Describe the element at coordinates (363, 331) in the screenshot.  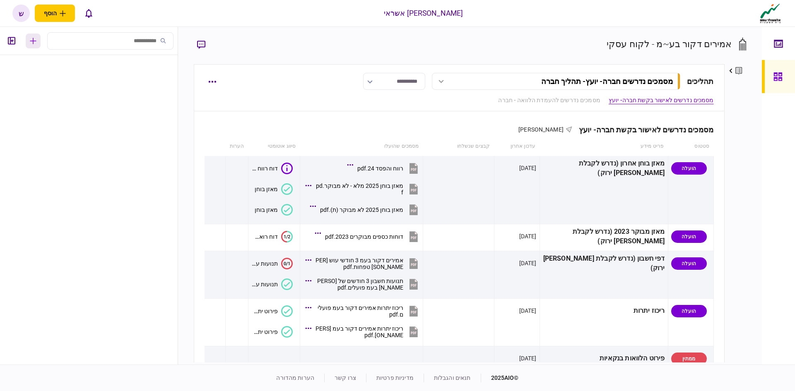
I see `button: ריכוז יתרות אמירים דקור בעמ מזרחי.pdf` at that location.